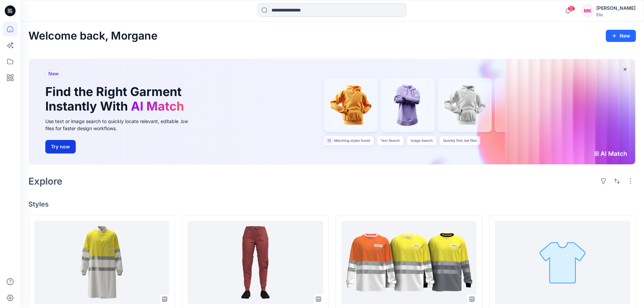 The width and height of the screenshot is (644, 308). Describe the element at coordinates (616, 15) in the screenshot. I see `div: Elis` at that location.